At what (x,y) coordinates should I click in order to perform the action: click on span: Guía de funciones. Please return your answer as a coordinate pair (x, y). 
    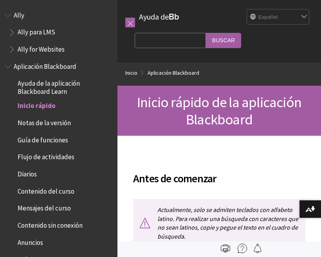
    Looking at the image, I should click on (43, 139).